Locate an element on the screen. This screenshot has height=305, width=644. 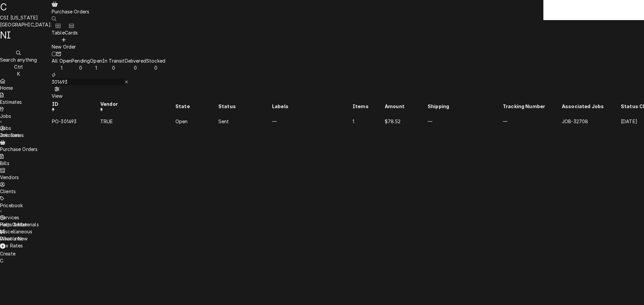
div: Delivered is located at coordinates (136, 61).